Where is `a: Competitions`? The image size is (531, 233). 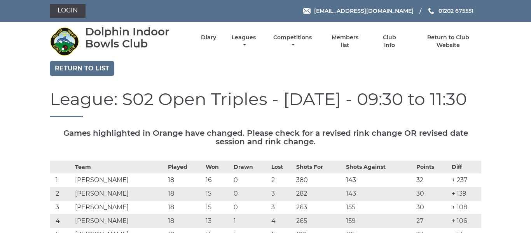
a: Competitions is located at coordinates (292, 41).